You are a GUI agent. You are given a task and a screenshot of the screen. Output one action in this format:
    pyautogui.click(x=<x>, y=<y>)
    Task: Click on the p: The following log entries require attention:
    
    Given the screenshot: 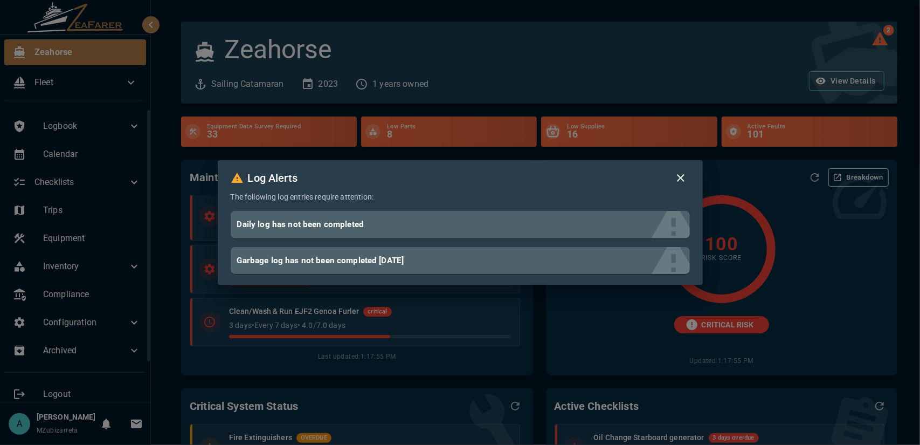 What is the action you would take?
    pyautogui.click(x=461, y=197)
    